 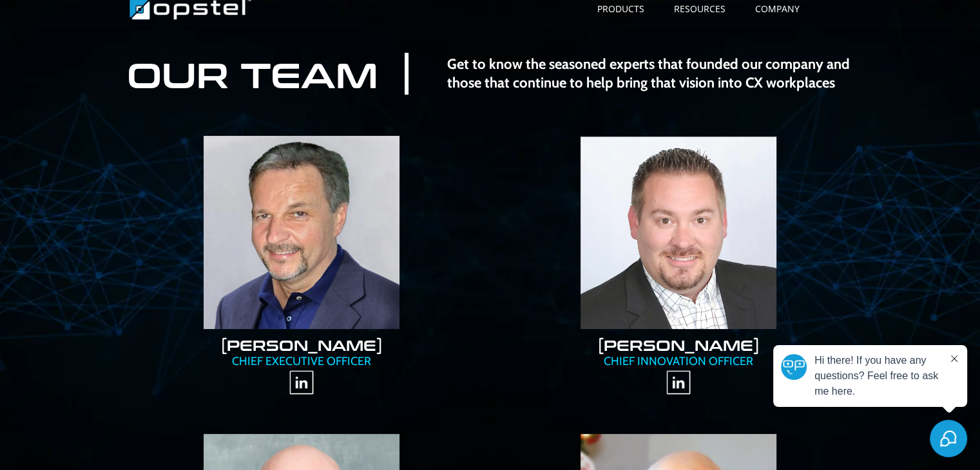 What do you see at coordinates (678, 383) in the screenshot?
I see `a: https://www.linkedin.com/in/pprinke/` at bounding box center [678, 383].